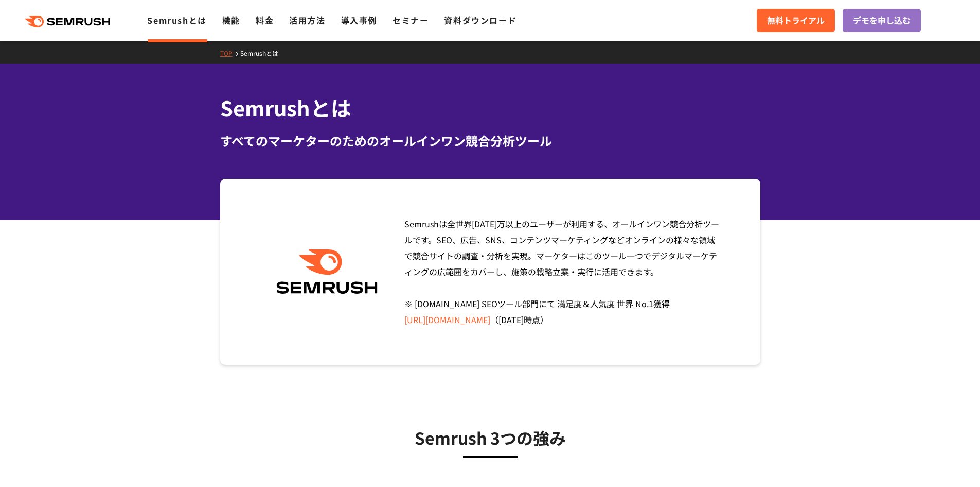 The width and height of the screenshot is (980, 487). Describe the element at coordinates (231, 20) in the screenshot. I see `a: 機能` at that location.